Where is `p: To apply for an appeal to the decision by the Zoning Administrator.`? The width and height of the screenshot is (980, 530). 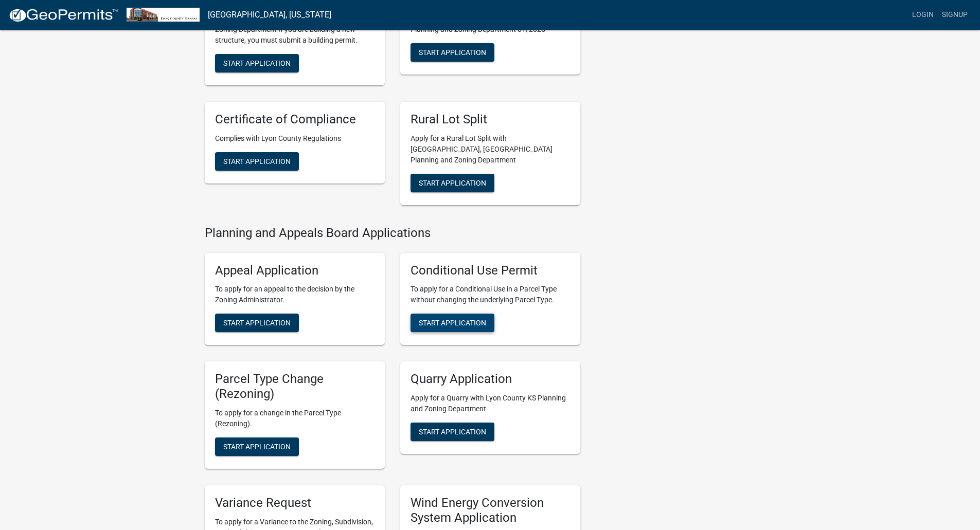
p: To apply for an appeal to the decision by the Zoning Administrator. is located at coordinates (295, 295).